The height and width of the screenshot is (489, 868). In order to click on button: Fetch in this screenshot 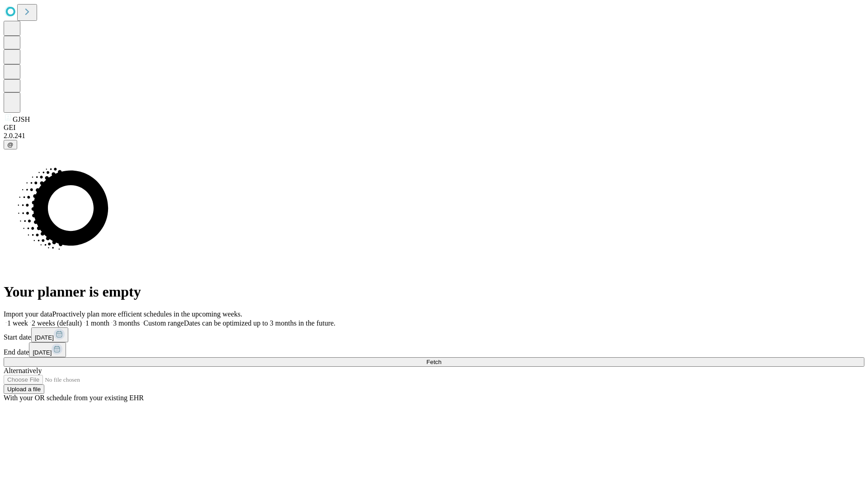, I will do `click(434, 362)`.